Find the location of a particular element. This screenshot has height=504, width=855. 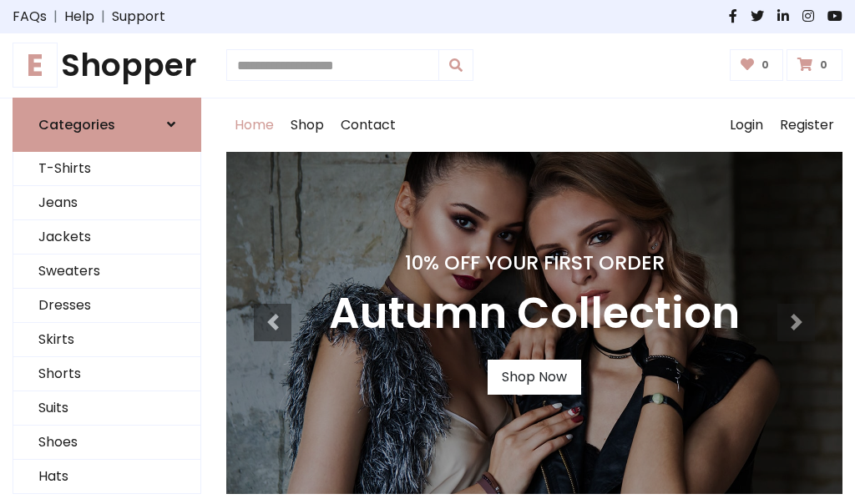

a: Login is located at coordinates (746, 125).